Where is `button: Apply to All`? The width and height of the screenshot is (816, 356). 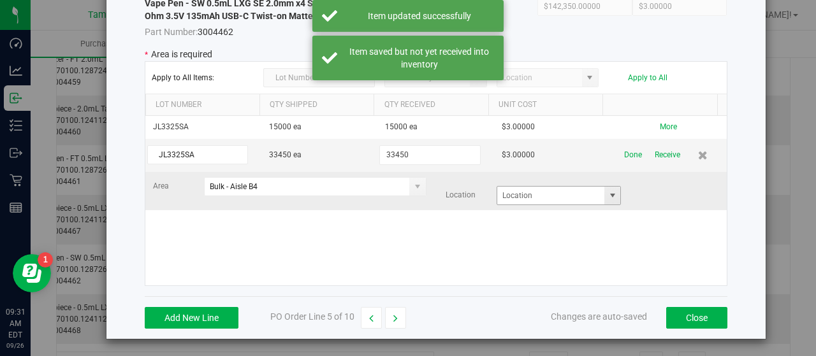
button: Apply to All is located at coordinates (648, 78).